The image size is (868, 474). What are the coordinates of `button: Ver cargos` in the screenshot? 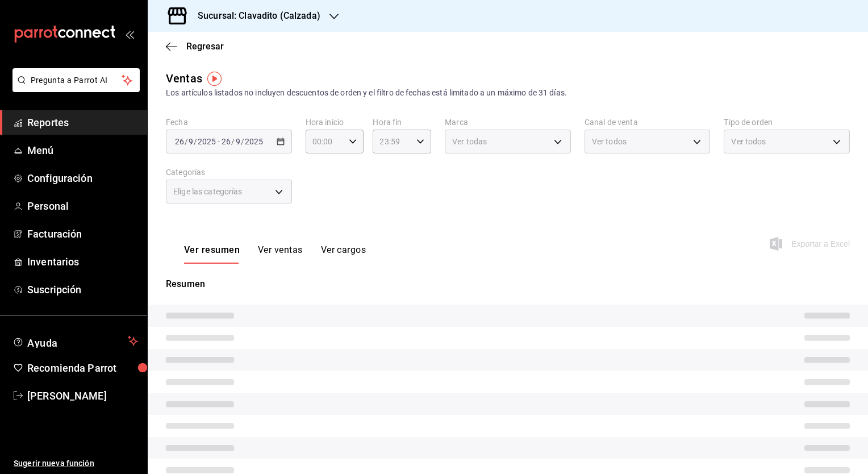 It's located at (344, 254).